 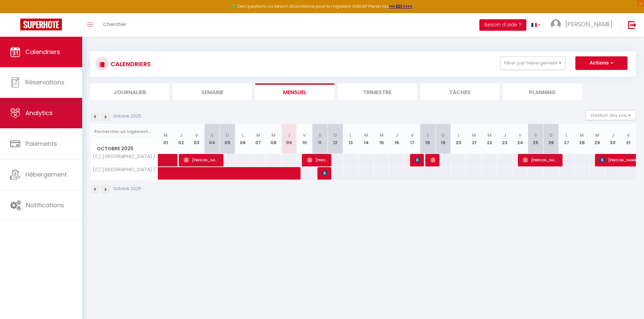 I want to click on strong: >>> ICI <<<<, so click(x=401, y=6).